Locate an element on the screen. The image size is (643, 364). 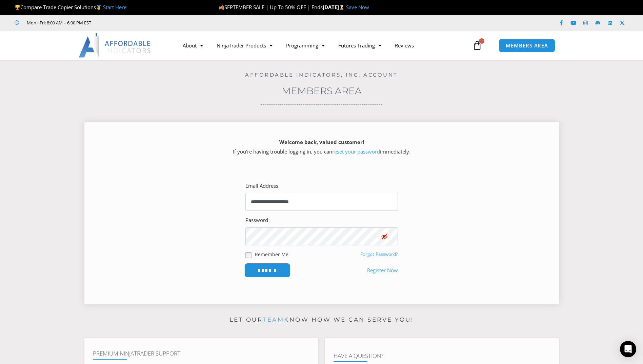
img: LogoAI | Affordable Indicators – NinjaTrader is located at coordinates (115, 46).